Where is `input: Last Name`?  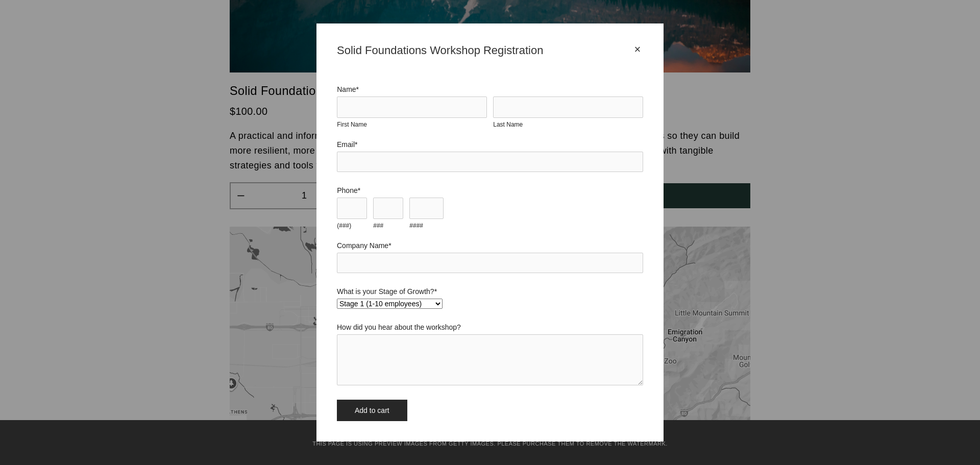
input: Last Name is located at coordinates (568, 107).